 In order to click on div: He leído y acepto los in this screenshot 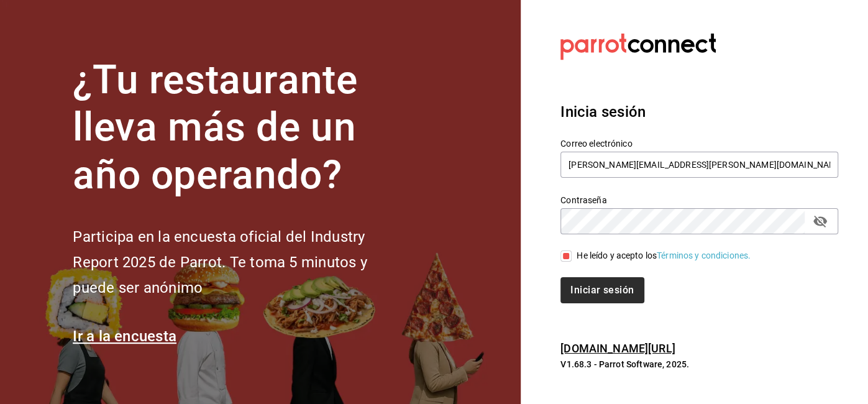, I will do `click(663, 255)`.